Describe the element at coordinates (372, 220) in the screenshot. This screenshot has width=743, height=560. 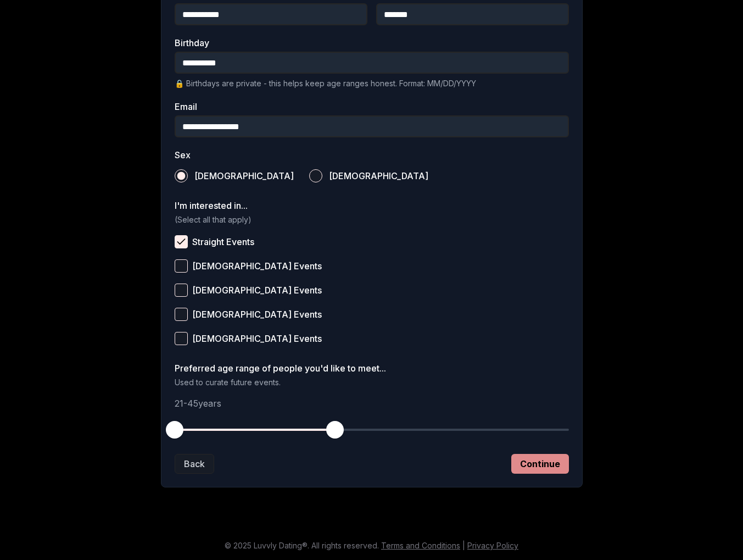
I see `p: (Select all that apply)` at that location.